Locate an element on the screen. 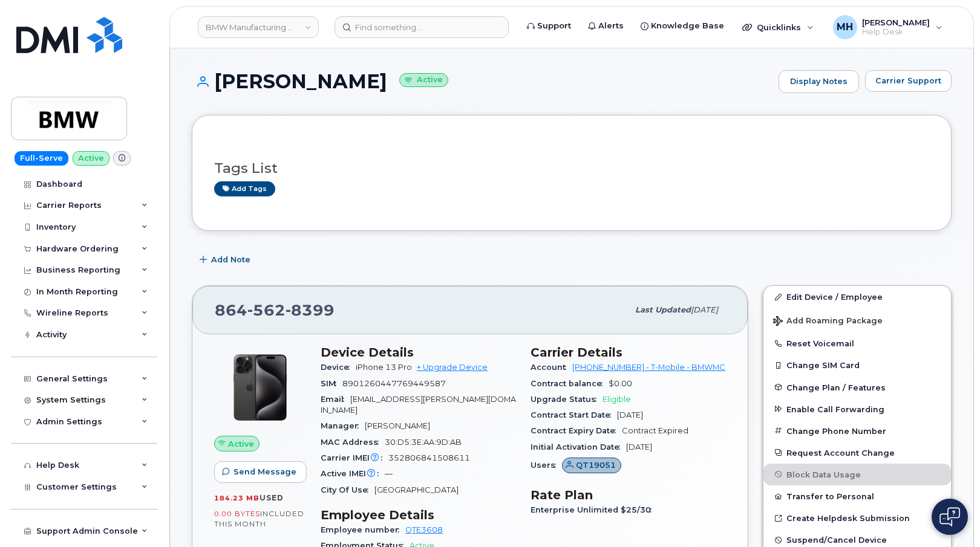 The image size is (980, 547). h3: Device Details is located at coordinates (418, 352).